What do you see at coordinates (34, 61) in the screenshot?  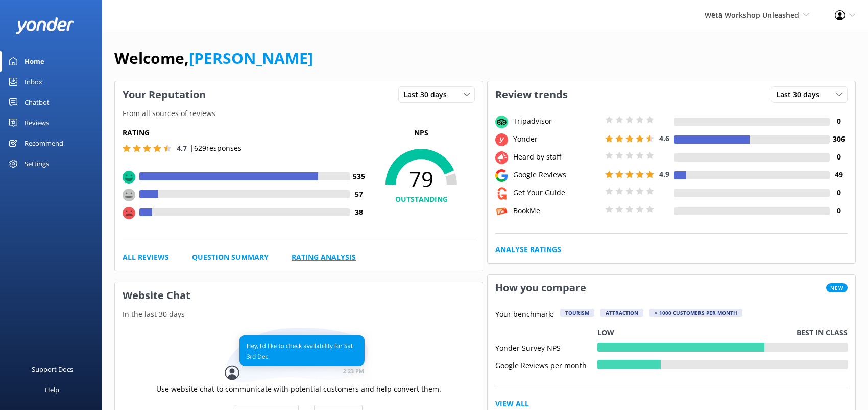 I see `div: Home` at bounding box center [34, 61].